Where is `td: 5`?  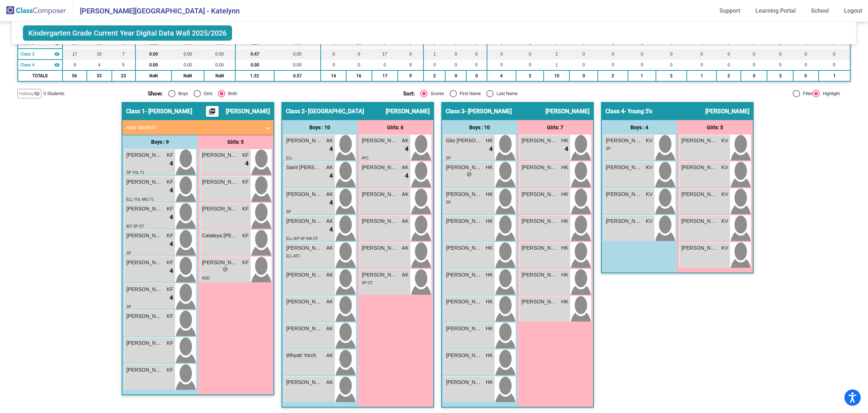 td: 5 is located at coordinates (123, 65).